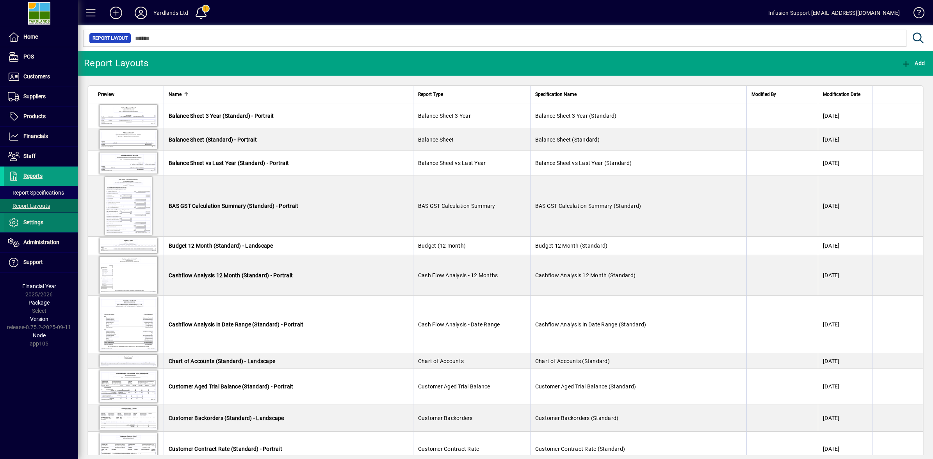 The width and height of the screenshot is (933, 459). What do you see at coordinates (452, 163) in the screenshot?
I see `span: Balance Sheet vs Last Year` at bounding box center [452, 163].